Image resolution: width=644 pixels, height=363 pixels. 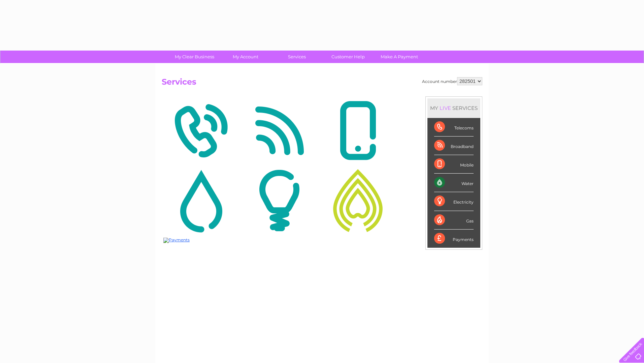 What do you see at coordinates (454, 164) in the screenshot?
I see `div: Mobile` at bounding box center [454, 164].